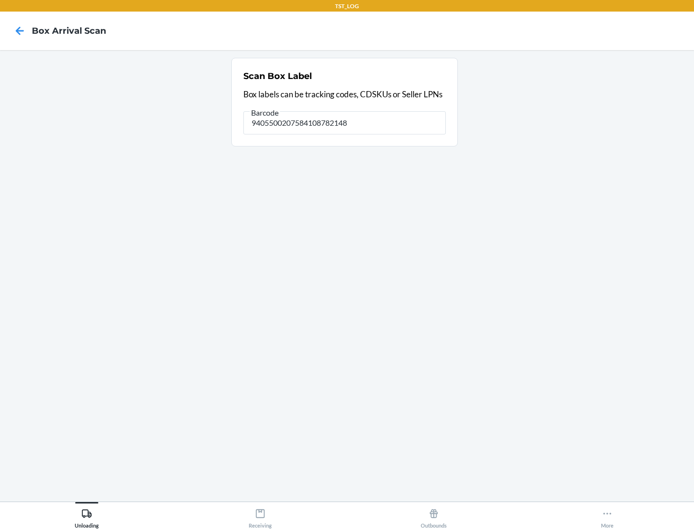 Image resolution: width=694 pixels, height=530 pixels. What do you see at coordinates (434, 516) in the screenshot?
I see `div: Outbounds` at bounding box center [434, 516].